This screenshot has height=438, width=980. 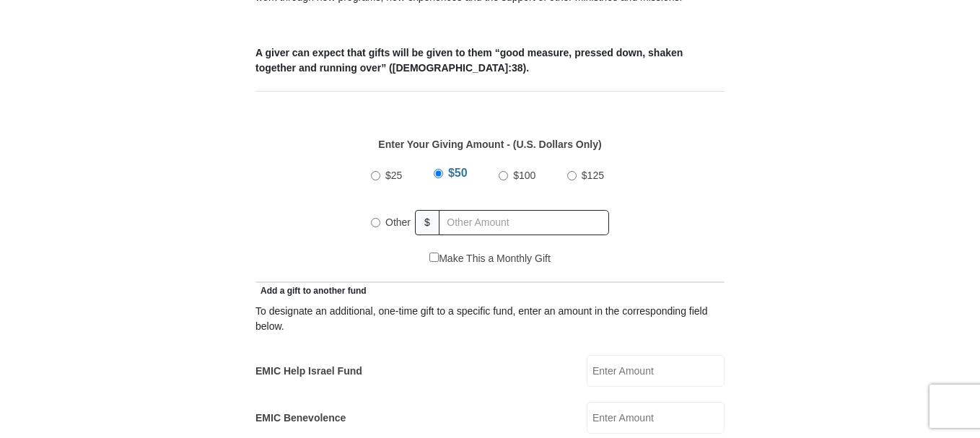 I want to click on span: $25, so click(x=393, y=175).